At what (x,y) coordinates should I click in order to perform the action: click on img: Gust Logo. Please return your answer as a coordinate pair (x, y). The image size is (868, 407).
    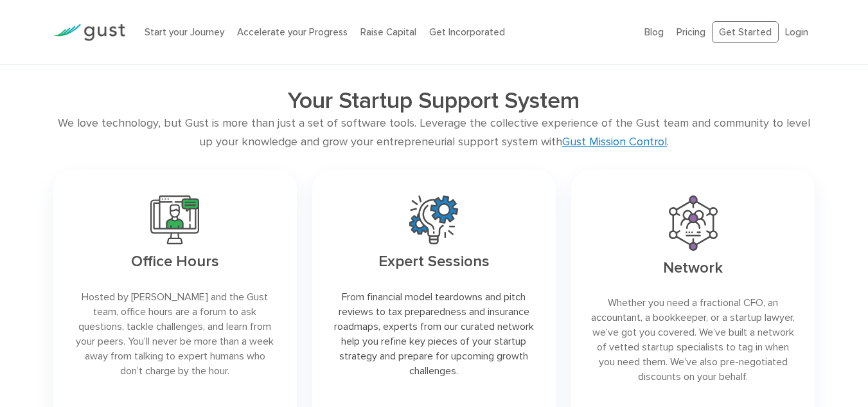
    Looking at the image, I should click on (89, 32).